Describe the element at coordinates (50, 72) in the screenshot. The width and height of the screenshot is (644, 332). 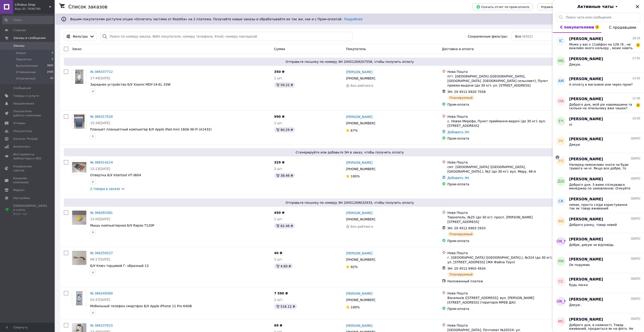
I see `span: 2500` at that location.